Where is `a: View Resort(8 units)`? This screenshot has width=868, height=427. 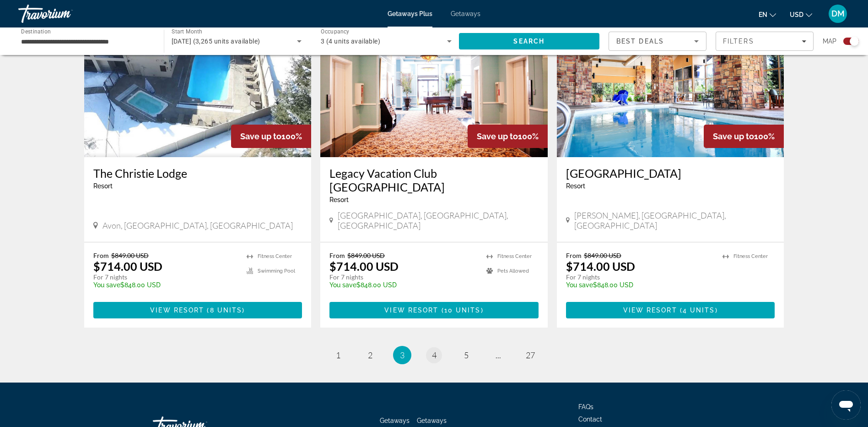 a: View Resort(8 units) is located at coordinates (198, 311).